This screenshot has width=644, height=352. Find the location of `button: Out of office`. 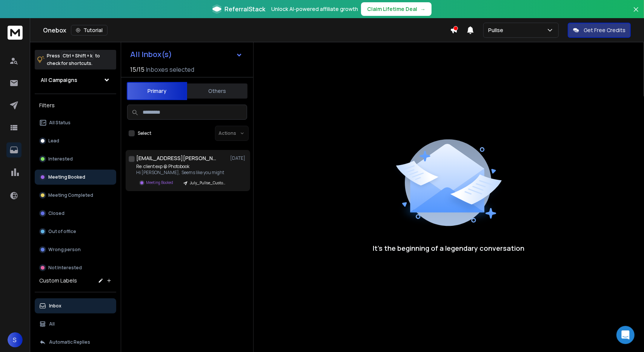

button: Out of office is located at coordinates (75, 231).